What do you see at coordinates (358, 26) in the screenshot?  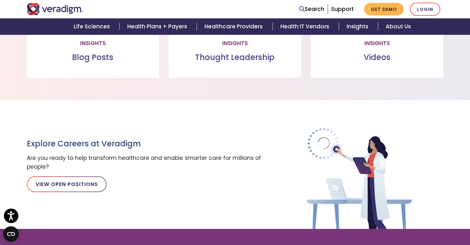 I see `a: Insights` at bounding box center [358, 26].